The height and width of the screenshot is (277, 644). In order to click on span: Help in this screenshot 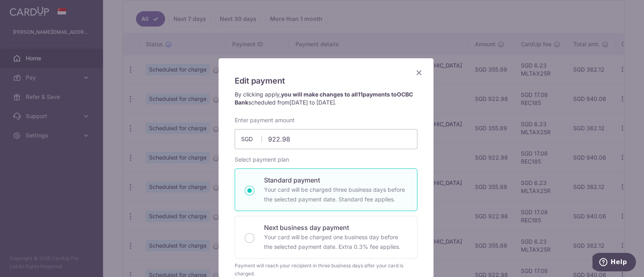, I will do `click(26, 9)`.